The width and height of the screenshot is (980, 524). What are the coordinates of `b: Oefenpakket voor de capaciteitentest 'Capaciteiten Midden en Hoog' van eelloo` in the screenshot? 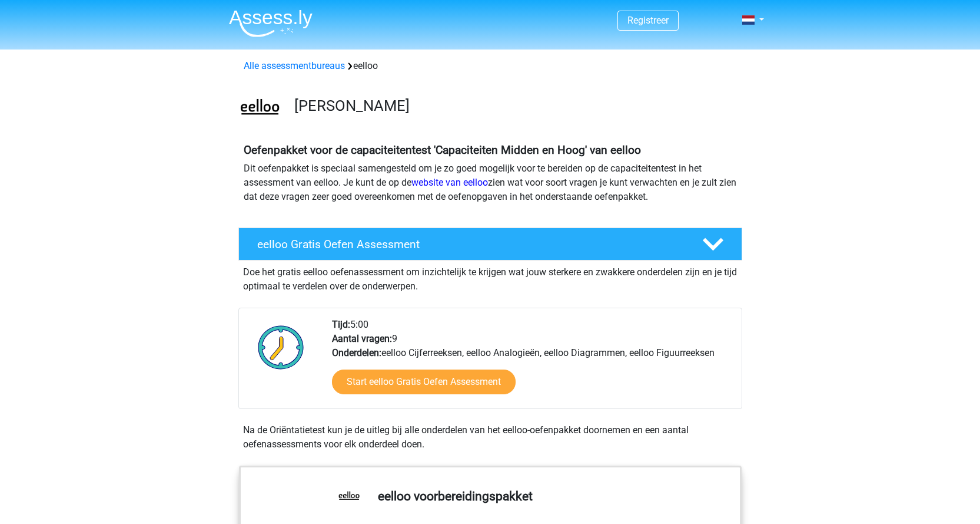 It's located at (442, 149).